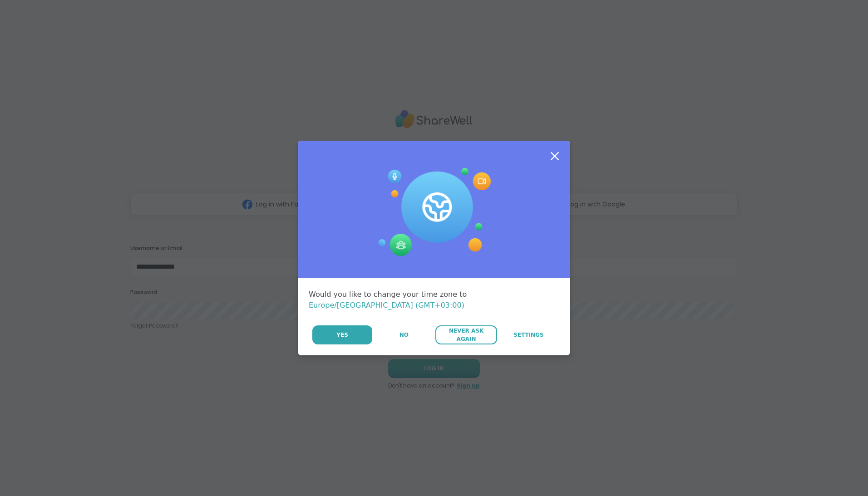 This screenshot has height=496, width=868. Describe the element at coordinates (466, 335) in the screenshot. I see `span: Never Ask Again` at that location.